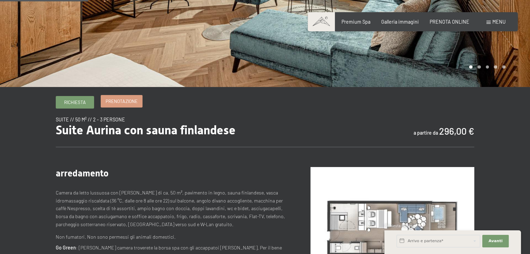 This screenshot has height=254, width=530. Describe the element at coordinates (400, 22) in the screenshot. I see `span: Galleria immagini` at that location.